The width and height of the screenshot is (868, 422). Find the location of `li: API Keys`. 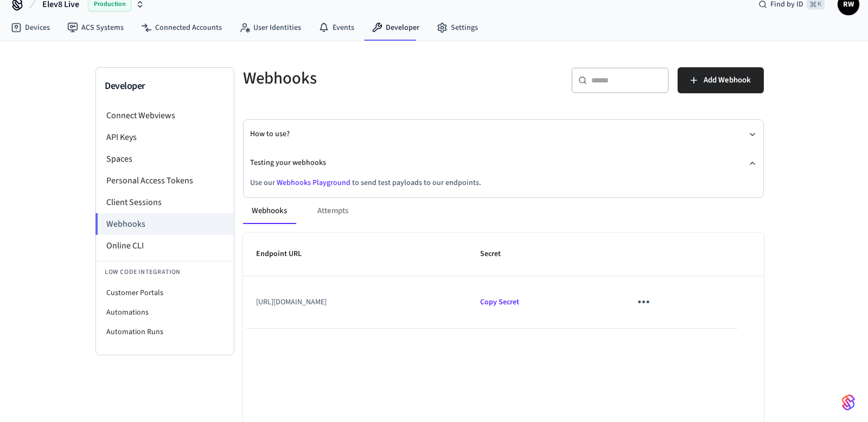

li: API Keys is located at coordinates (165, 137).